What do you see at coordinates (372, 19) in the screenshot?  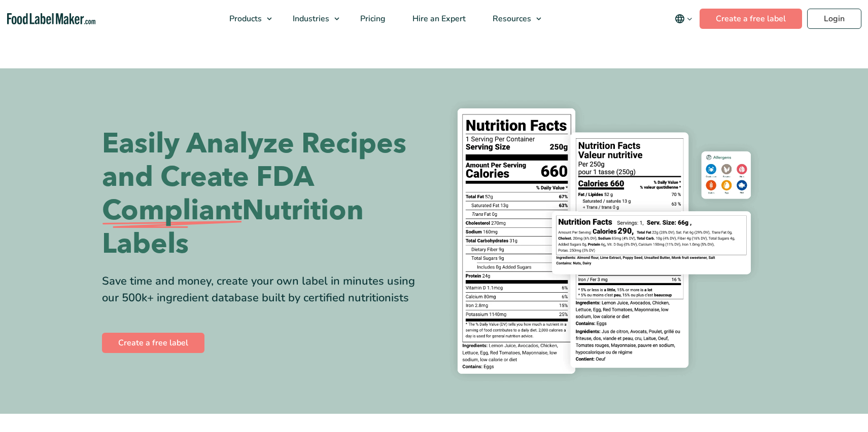 I see `span: Pricing` at bounding box center [372, 19].